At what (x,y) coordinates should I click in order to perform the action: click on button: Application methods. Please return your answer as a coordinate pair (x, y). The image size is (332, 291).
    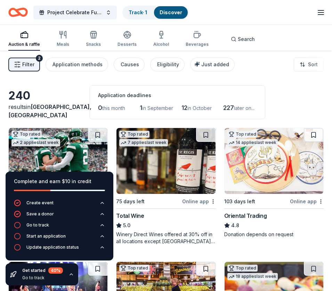
    Looking at the image, I should click on (77, 65).